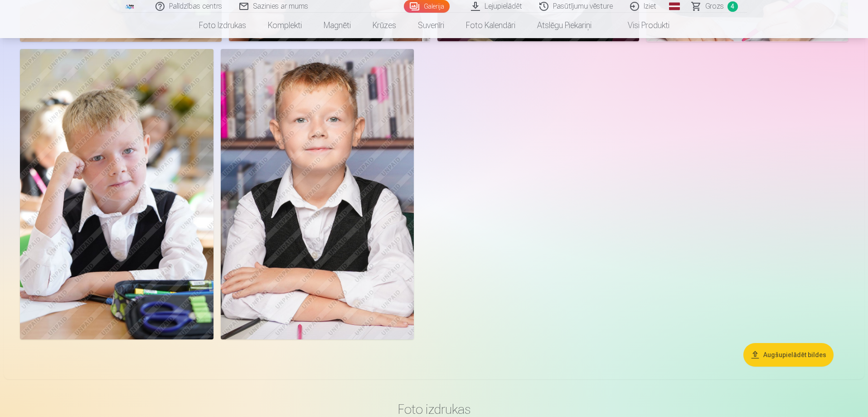  I want to click on button: Augšupielādēt bildes, so click(788, 355).